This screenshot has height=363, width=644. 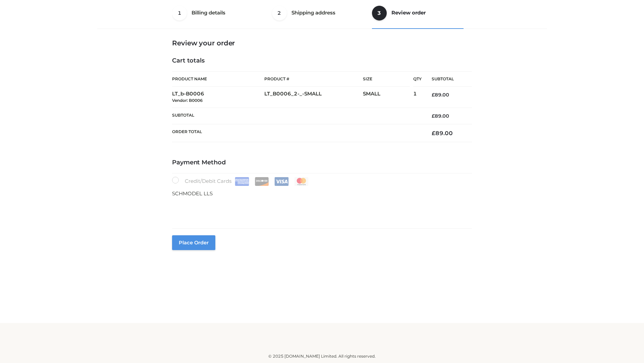 I want to click on label: Credit/Debit Cards, so click(x=241, y=181).